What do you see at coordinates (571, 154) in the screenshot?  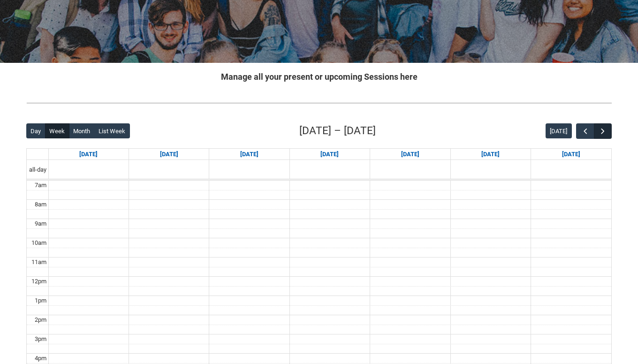 I see `a: Go to August 30, 2025` at bounding box center [571, 154].